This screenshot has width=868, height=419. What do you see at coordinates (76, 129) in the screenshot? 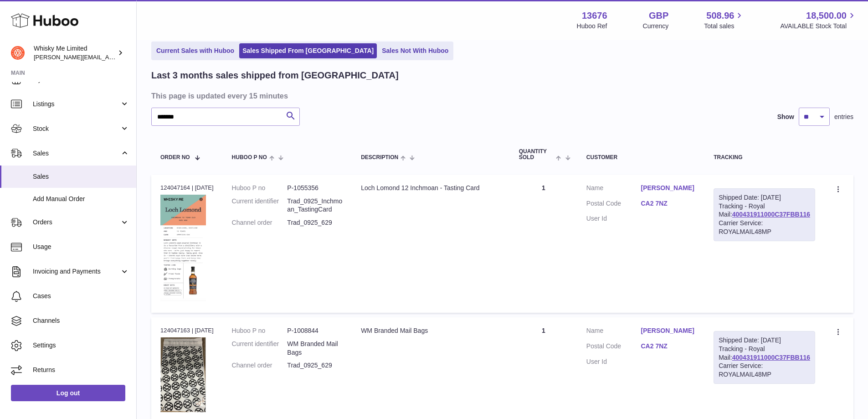
I see `span: Stock` at bounding box center [76, 129].